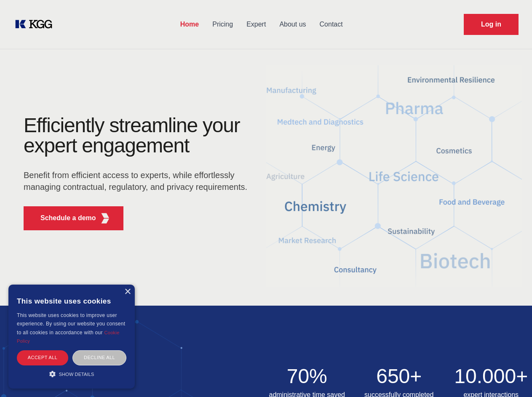  What do you see at coordinates (36, 24) in the screenshot?
I see `a: KOL Knowledge Platform: Talk to Key External Experts (KEE)` at bounding box center [36, 24].